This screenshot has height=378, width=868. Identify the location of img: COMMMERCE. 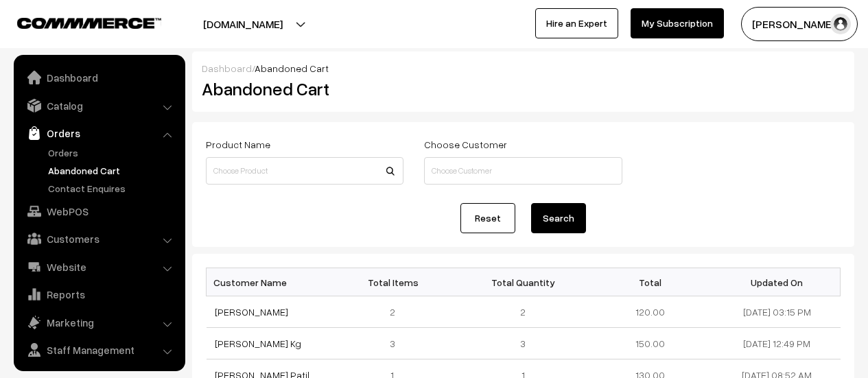
(89, 22).